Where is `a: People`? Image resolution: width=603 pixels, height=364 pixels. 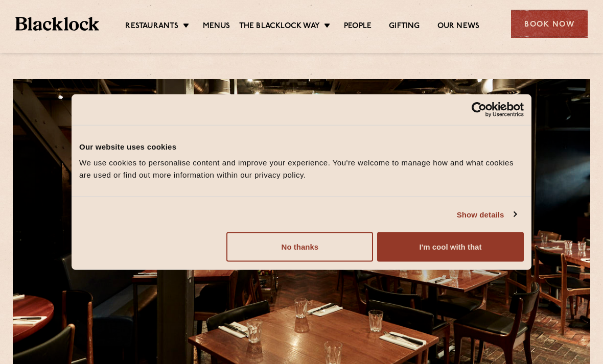
a: People is located at coordinates (358, 27).